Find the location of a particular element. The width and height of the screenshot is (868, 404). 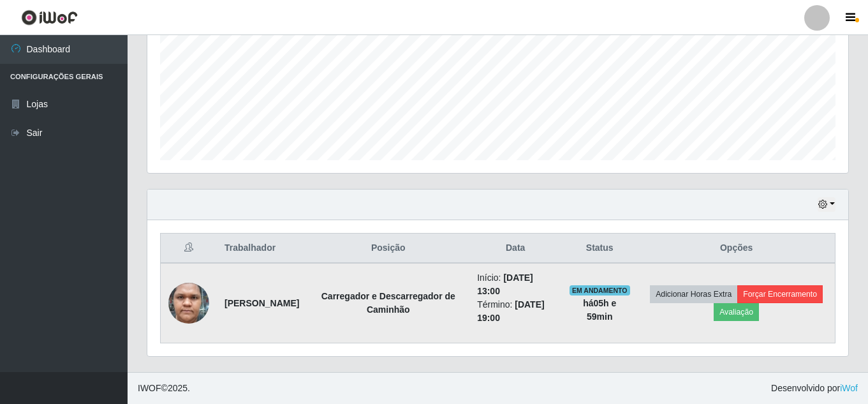

strong: Carregador e Descarregador de Caminhão is located at coordinates (389, 302).